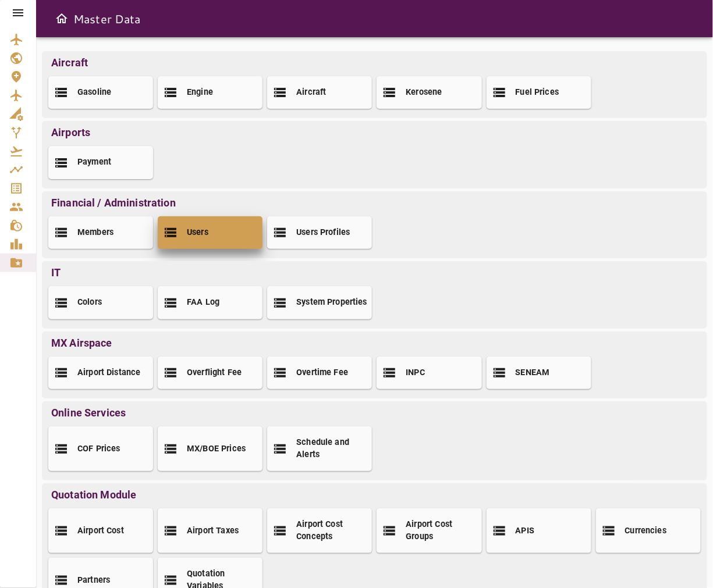  Describe the element at coordinates (323, 233) in the screenshot. I see `h2: Users Profiles` at that location.